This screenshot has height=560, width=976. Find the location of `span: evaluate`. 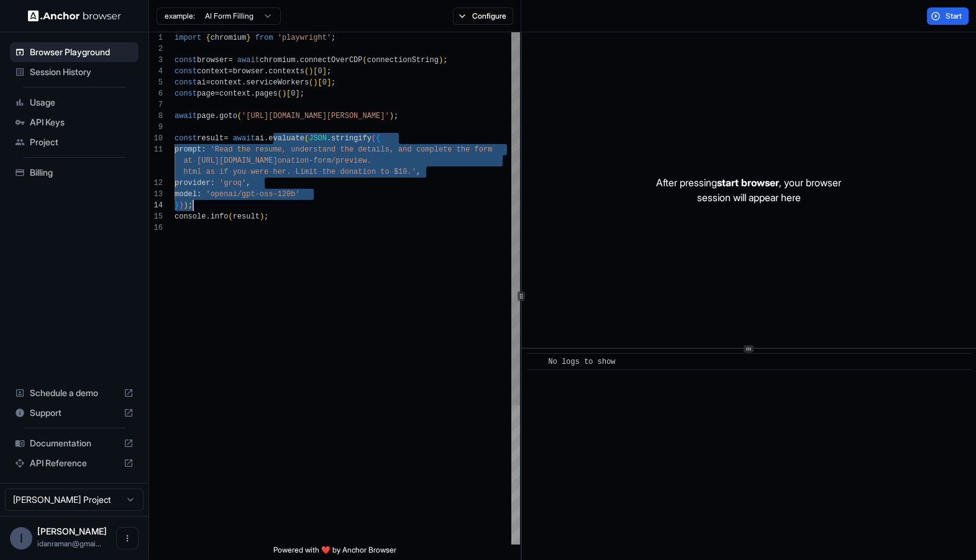

span: evaluate is located at coordinates (286, 139).